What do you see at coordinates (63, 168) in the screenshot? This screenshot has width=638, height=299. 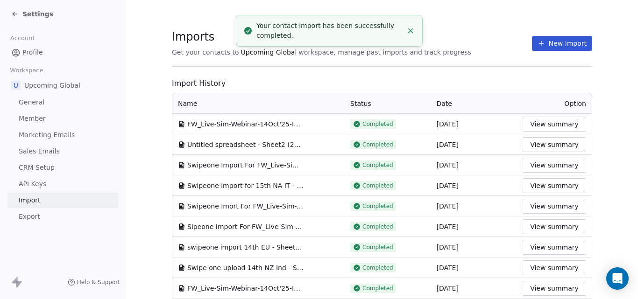 I see `a: CRM Setup` at bounding box center [63, 168].